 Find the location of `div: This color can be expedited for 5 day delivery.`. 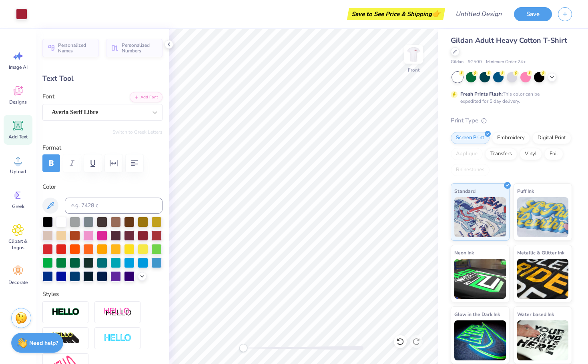

div: This color can be expedited for 5 day delivery. is located at coordinates (510, 97).